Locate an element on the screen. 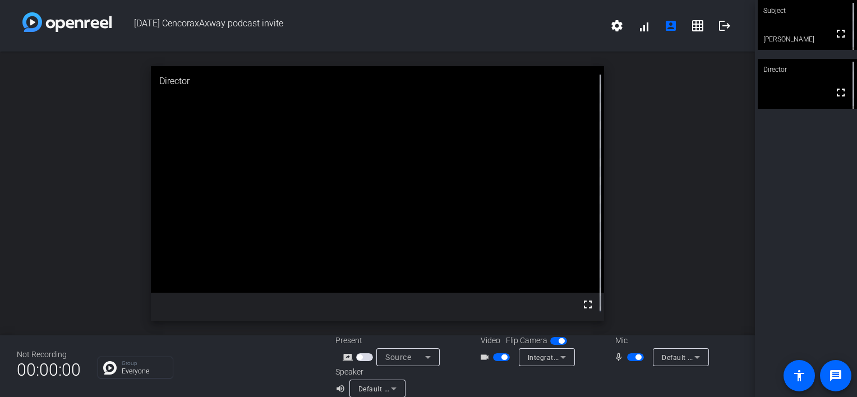 Image resolution: width=857 pixels, height=397 pixels. img: white-gradient.svg is located at coordinates (67, 22).